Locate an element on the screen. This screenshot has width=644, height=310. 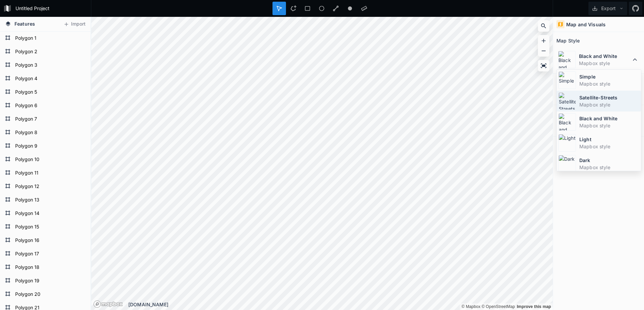
h4: Map and Visuals is located at coordinates (586, 24).